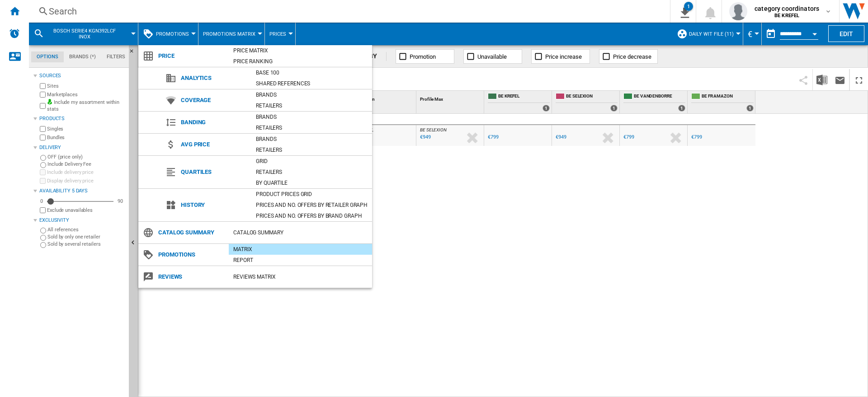 This screenshot has width=868, height=397. I want to click on div: By quartile, so click(311, 183).